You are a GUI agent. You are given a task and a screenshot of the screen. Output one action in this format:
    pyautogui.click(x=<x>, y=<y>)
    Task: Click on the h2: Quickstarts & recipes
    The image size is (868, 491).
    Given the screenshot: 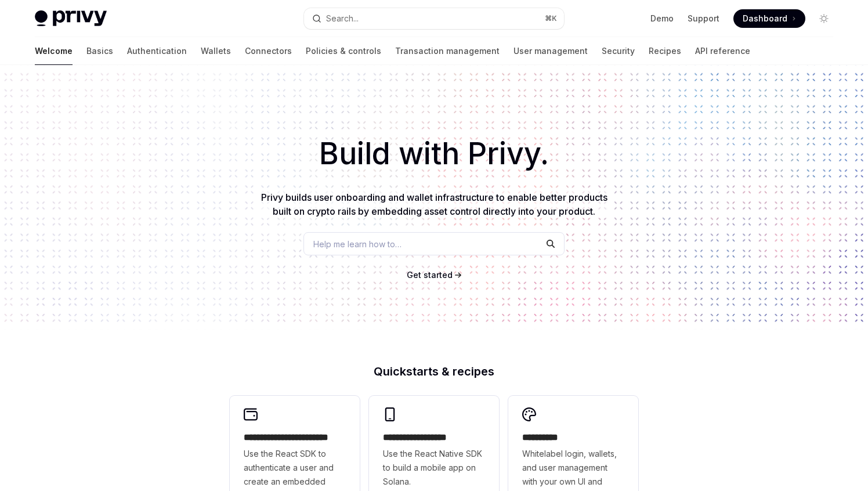 What is the action you would take?
    pyautogui.click(x=434, y=372)
    